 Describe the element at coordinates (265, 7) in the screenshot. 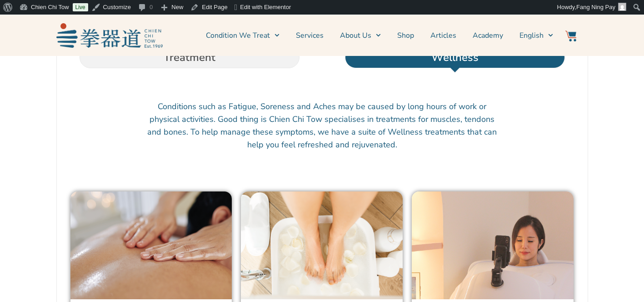

I see `span: Edit with Elementor` at that location.